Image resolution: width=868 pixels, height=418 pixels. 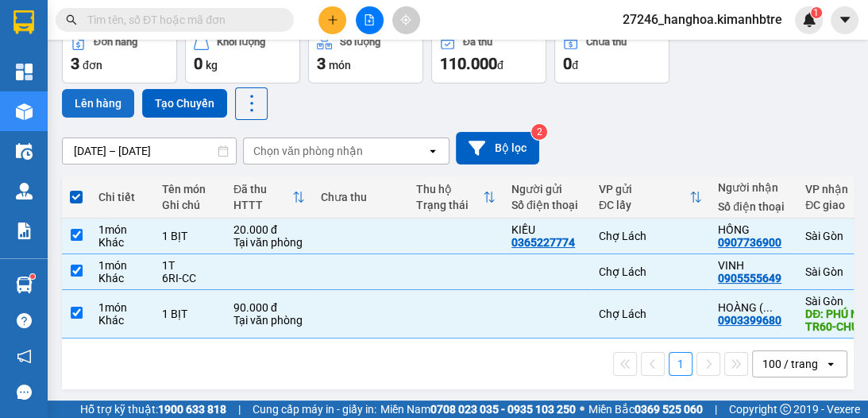 What do you see at coordinates (193, 409) in the screenshot?
I see `strong: 1900 633 818` at bounding box center [193, 409].